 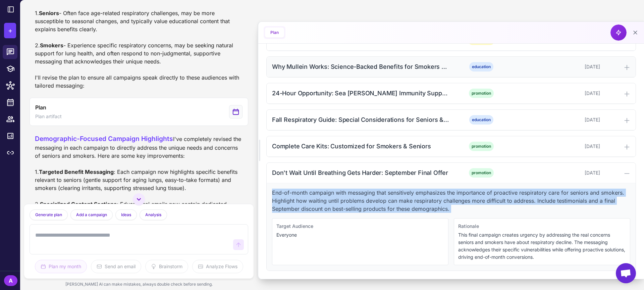 What do you see at coordinates (61, 267) in the screenshot?
I see `button: Plan my month` at bounding box center [61, 267].